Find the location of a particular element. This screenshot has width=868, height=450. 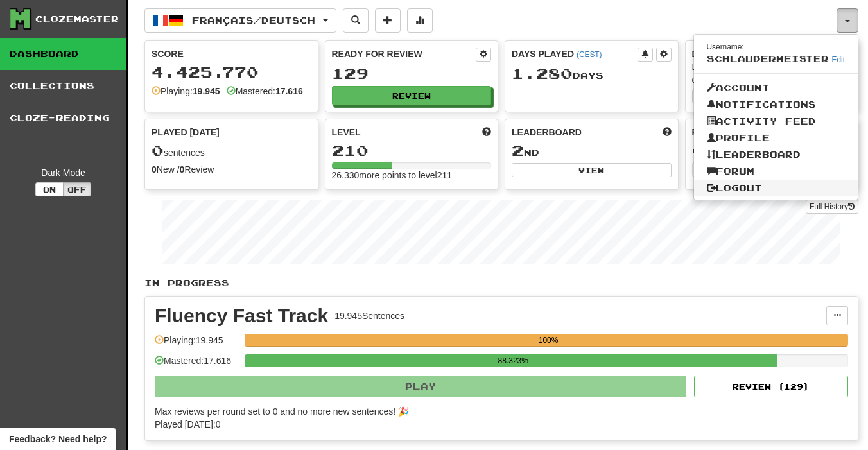

div: Dark Mode is located at coordinates (63, 173).